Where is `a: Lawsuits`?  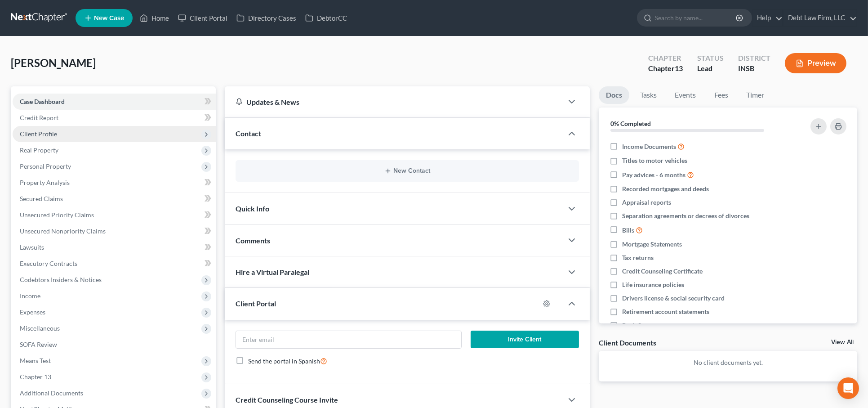 a: Lawsuits is located at coordinates (114, 247).